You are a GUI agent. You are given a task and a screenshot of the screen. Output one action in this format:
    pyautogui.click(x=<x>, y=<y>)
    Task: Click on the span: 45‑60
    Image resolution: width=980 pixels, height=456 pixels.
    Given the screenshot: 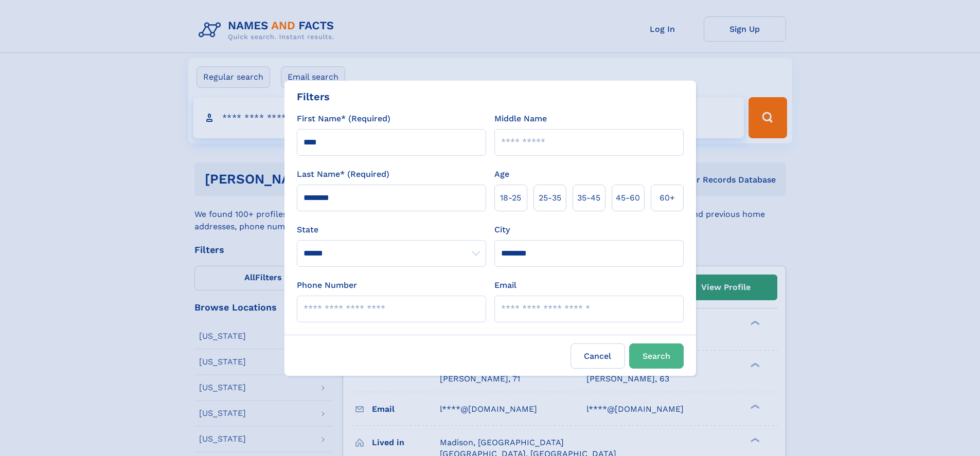 What is the action you would take?
    pyautogui.click(x=628, y=198)
    